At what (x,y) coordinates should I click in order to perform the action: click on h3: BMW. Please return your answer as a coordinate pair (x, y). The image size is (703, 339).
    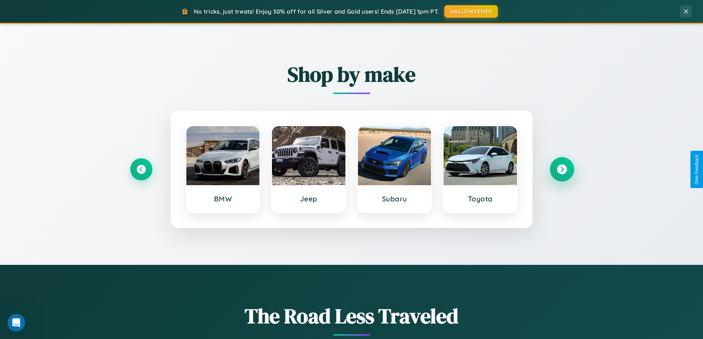
    Looking at the image, I should click on (223, 199).